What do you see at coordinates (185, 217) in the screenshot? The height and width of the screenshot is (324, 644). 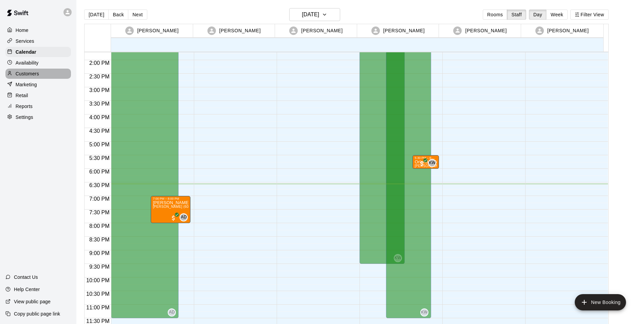 I see `span: Alex Diaz` at bounding box center [185, 217].